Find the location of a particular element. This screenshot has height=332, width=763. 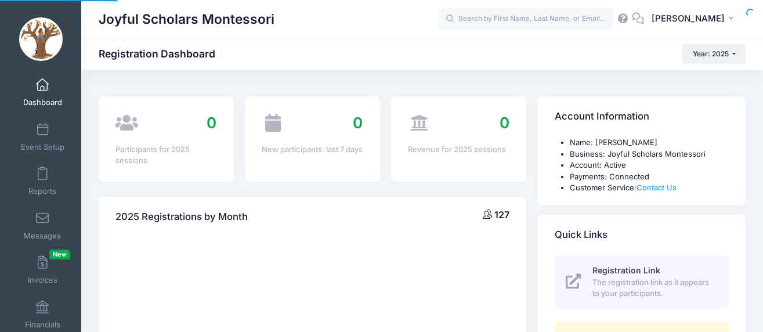

a: Contact Us is located at coordinates (656, 187).